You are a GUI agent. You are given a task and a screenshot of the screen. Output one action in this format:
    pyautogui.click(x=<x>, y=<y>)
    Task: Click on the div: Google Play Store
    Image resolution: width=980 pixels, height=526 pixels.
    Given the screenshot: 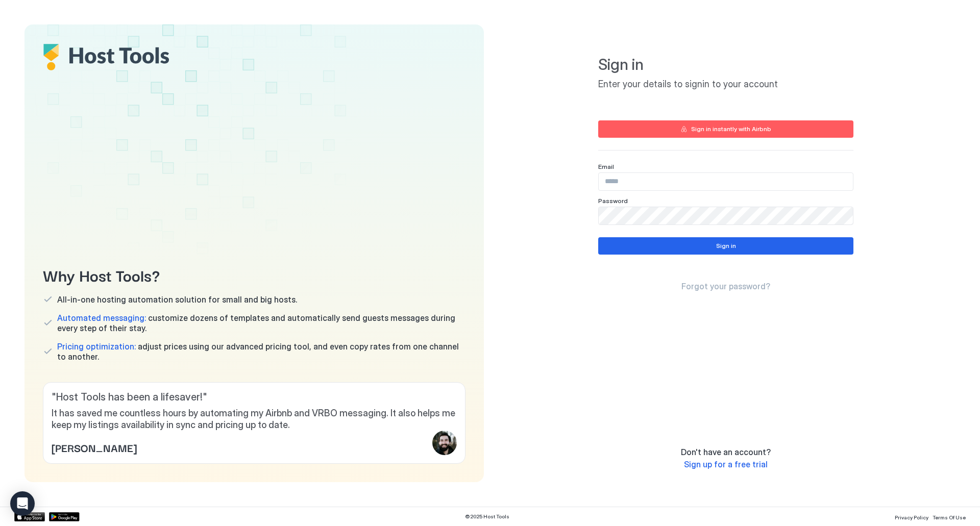 What is the action you would take?
    pyautogui.click(x=64, y=517)
    